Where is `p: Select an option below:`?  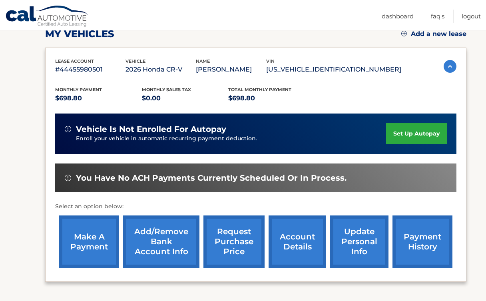
p: Select an option below: is located at coordinates (256, 207).